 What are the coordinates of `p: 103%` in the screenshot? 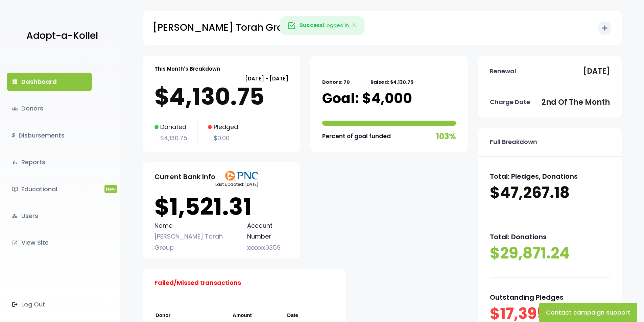 It's located at (446, 136).